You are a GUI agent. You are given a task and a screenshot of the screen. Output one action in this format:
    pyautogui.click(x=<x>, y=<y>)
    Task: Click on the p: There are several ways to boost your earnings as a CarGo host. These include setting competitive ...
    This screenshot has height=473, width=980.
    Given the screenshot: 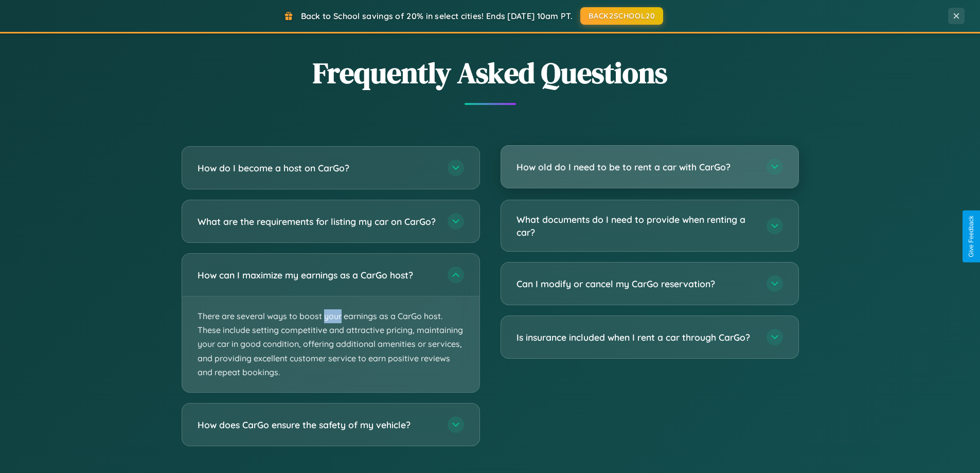 What is the action you would take?
    pyautogui.click(x=331, y=344)
    